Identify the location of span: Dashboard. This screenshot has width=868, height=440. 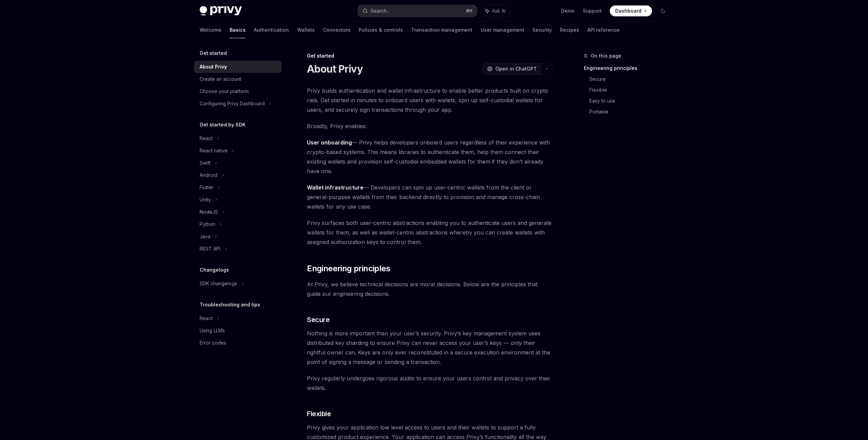
(628, 11).